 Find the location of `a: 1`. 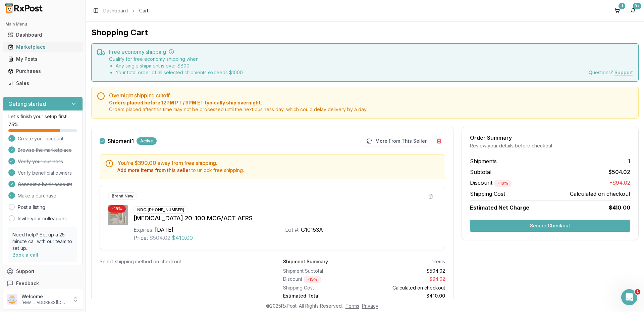

a: 1 is located at coordinates (617, 11).